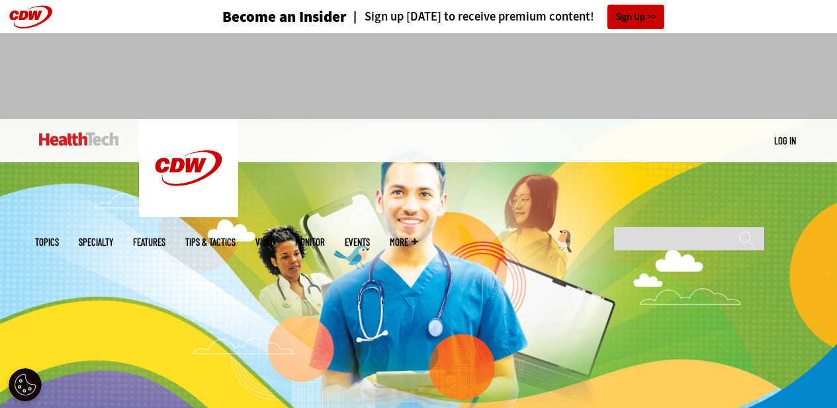 Image resolution: width=837 pixels, height=408 pixels. Describe the element at coordinates (785, 140) in the screenshot. I see `div: User menu` at that location.